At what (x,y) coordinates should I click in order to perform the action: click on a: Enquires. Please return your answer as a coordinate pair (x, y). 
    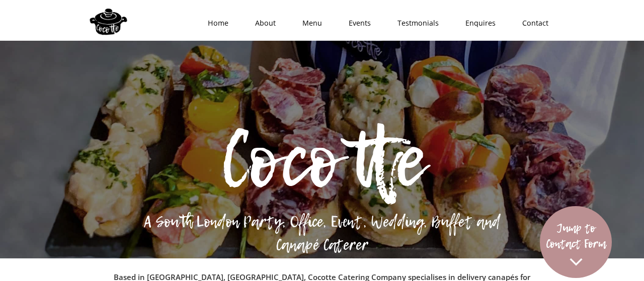
    Looking at the image, I should click on (477, 23).